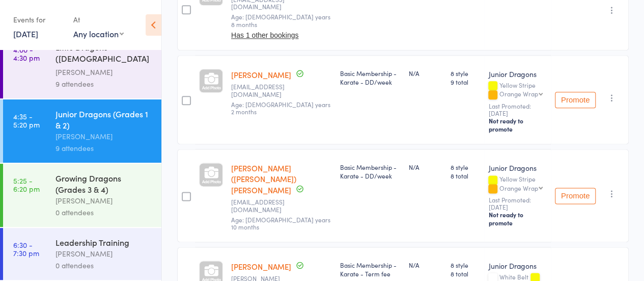 The image size is (644, 281). What do you see at coordinates (27, 184) in the screenshot?
I see `time: 5:25 - 6:20 pm` at bounding box center [27, 184].